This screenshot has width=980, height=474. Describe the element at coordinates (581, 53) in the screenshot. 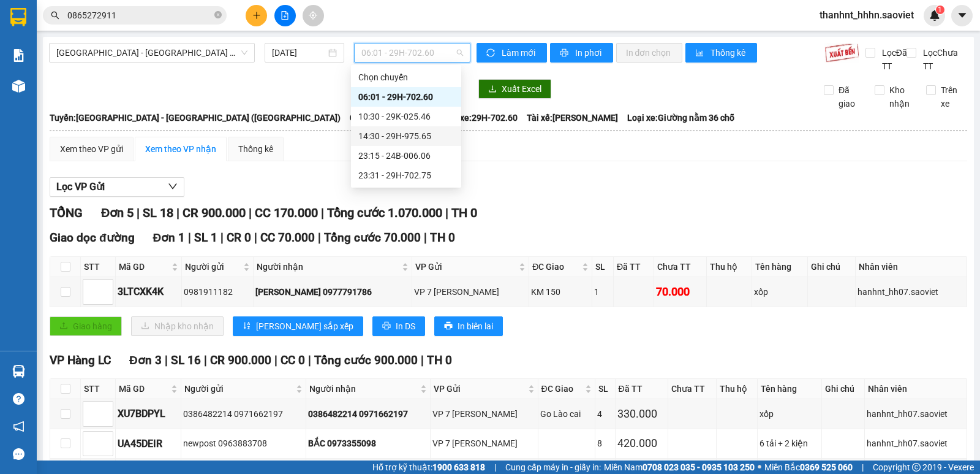

I see `button: printerIn phơi` at that location.